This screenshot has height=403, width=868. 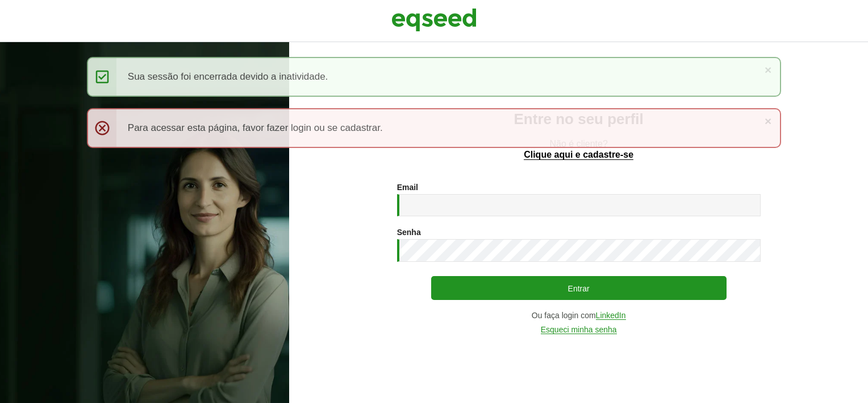 What do you see at coordinates (579, 315) in the screenshot?
I see `div: Ou faça login com` at bounding box center [579, 315].